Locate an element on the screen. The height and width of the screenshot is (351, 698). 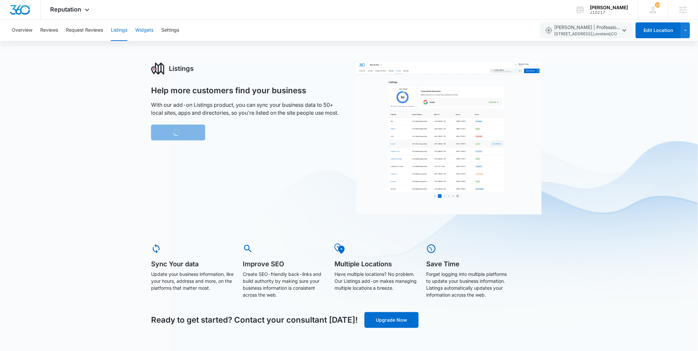
h5: Improve SEO is located at coordinates (284, 264).